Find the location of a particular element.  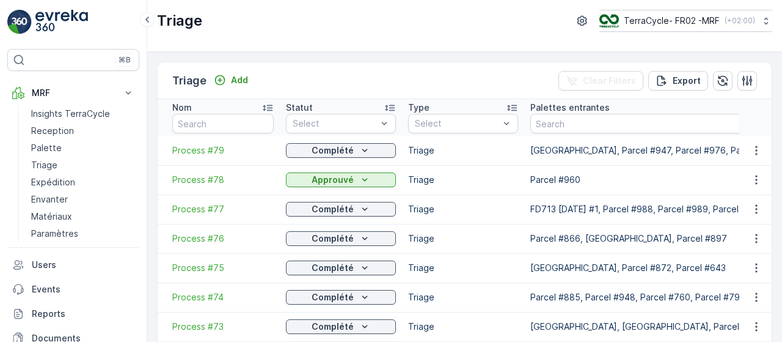

p: Palettes entrantes is located at coordinates (570, 108).